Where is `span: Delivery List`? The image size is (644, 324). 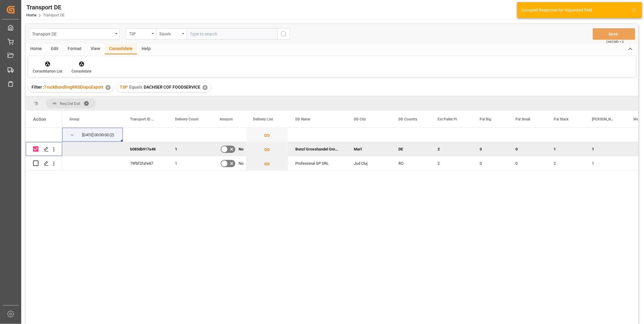
span: Delivery List is located at coordinates (263, 119).